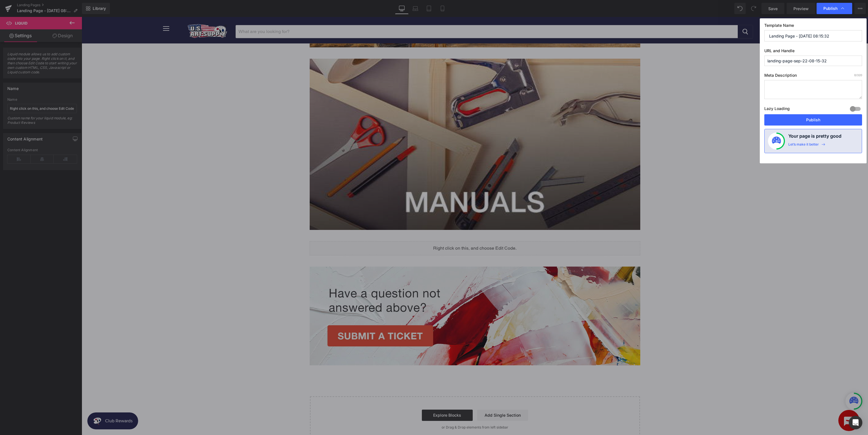 The width and height of the screenshot is (868, 435). Describe the element at coordinates (815, 137) in the screenshot. I see `h4: Your page is pretty good` at that location.